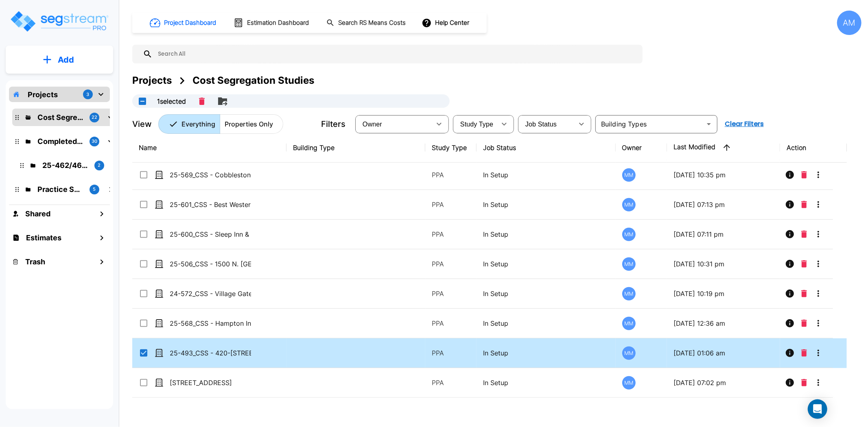 The image size is (868, 427). Describe the element at coordinates (35, 262) in the screenshot. I see `h1: Trash` at that location.